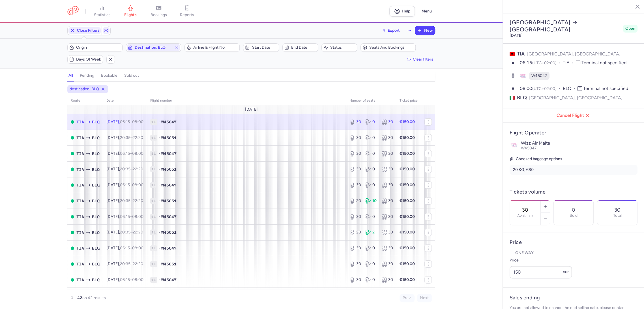 This screenshot has width=644, height=309. I want to click on a: bookings, so click(158, 11).